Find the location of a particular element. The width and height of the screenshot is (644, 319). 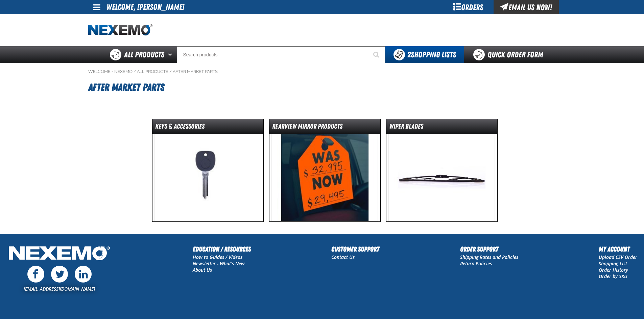

a: Contact Us is located at coordinates (343, 257).